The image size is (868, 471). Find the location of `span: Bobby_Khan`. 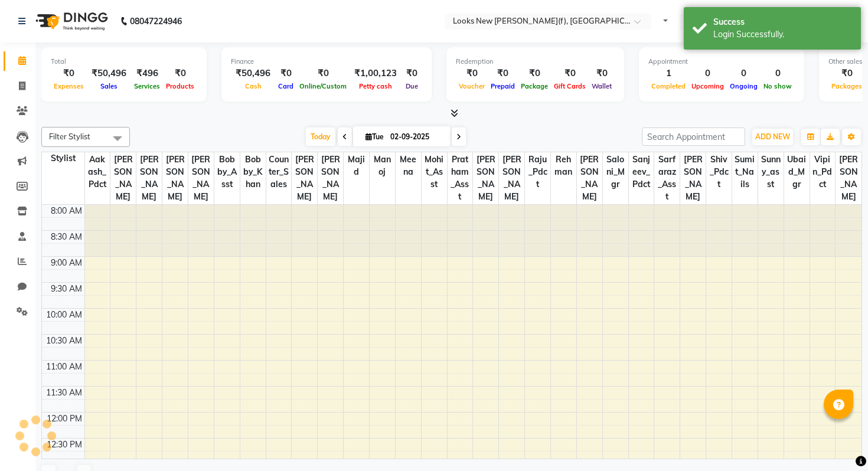

span: Bobby_Khan is located at coordinates (252, 171).